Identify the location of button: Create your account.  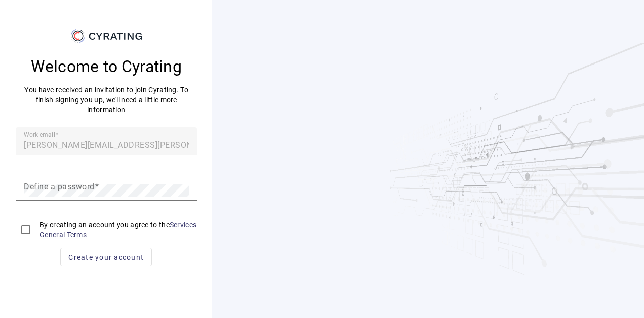
(106, 257).